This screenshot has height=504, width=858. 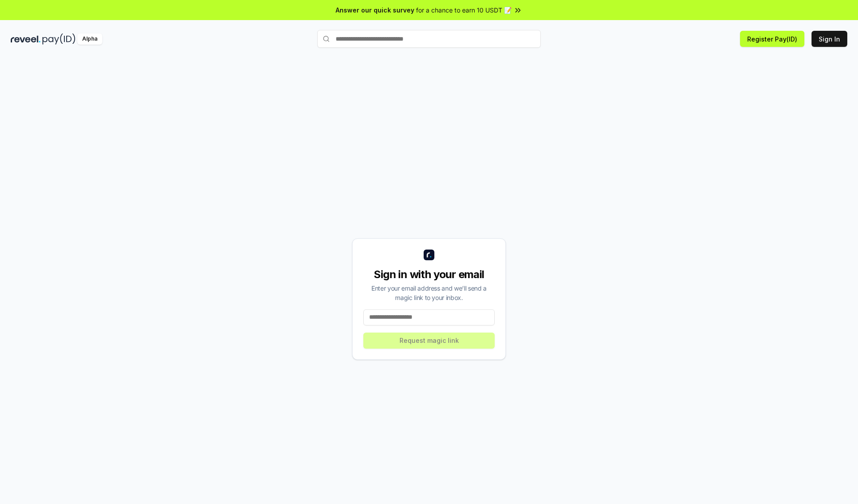 I want to click on div: Alpha, so click(x=90, y=39).